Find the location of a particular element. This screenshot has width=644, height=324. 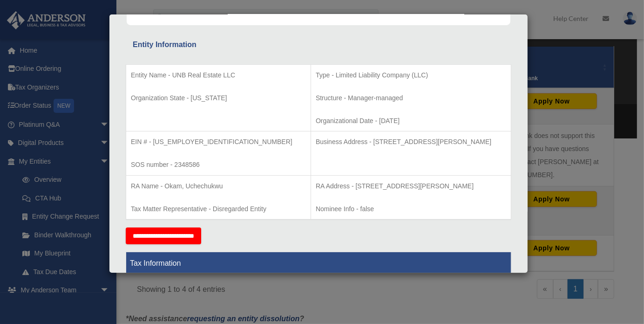

p: Entity Name - UNB Real Estate LLC is located at coordinates (218, 75).